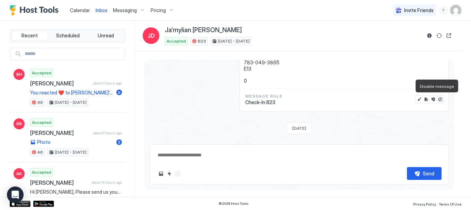  What do you see at coordinates (119, 92) in the screenshot?
I see `span: 6` at bounding box center [119, 92].